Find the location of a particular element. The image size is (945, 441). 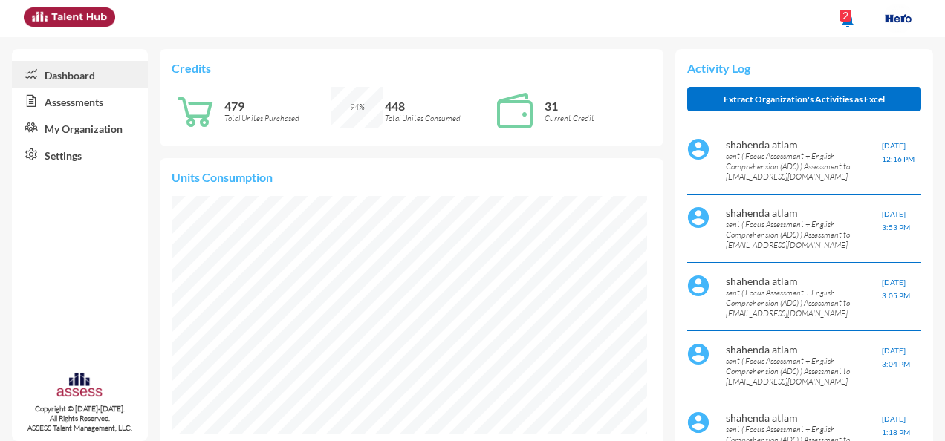

p: 448 is located at coordinates (438, 105).